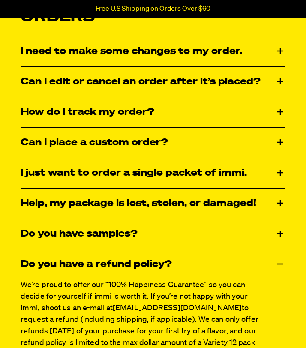 Image resolution: width=306 pixels, height=348 pixels. I want to click on div: I need to make some changes to my order., so click(153, 51).